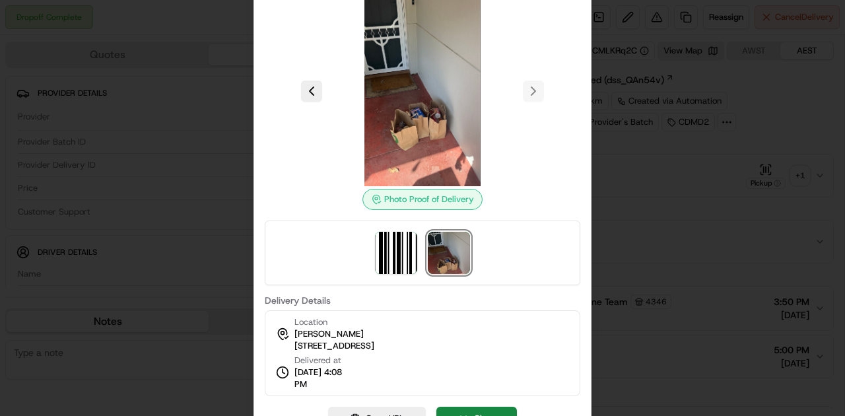  Describe the element at coordinates (422, 300) in the screenshot. I see `label: Delivery Details` at that location.